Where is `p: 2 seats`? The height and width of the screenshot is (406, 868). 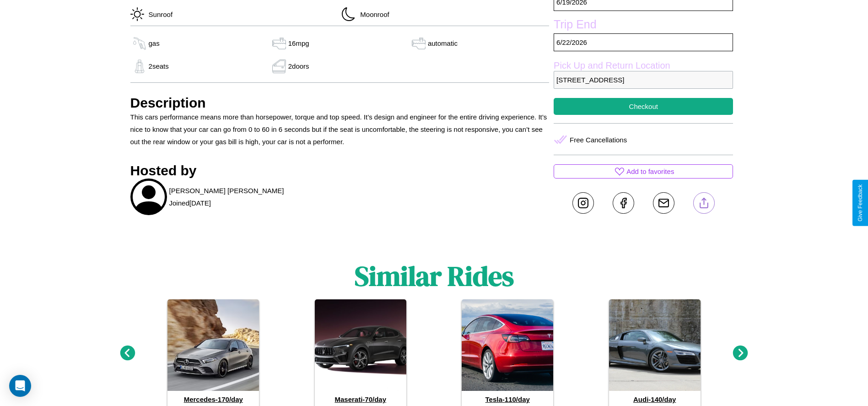 p: 2 seats is located at coordinates (158, 66).